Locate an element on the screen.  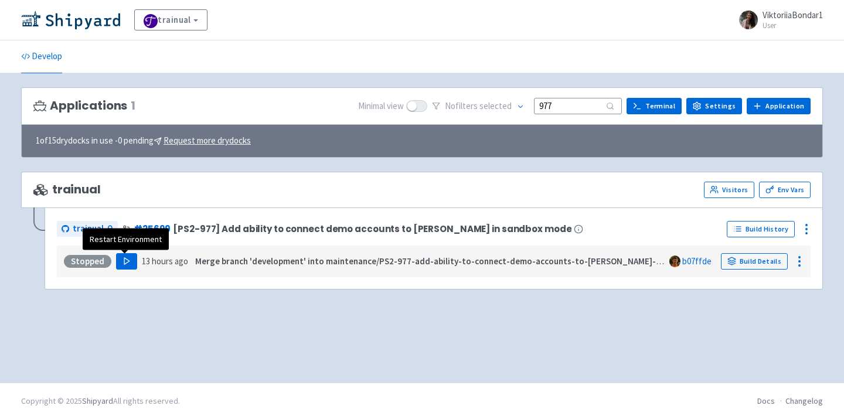
button: Play is located at coordinates (127, 261).